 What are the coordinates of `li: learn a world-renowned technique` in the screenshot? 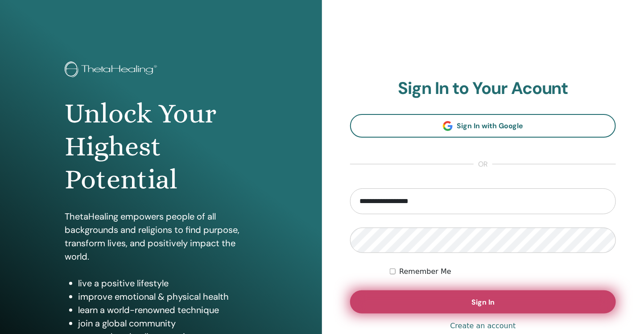 It's located at (167, 310).